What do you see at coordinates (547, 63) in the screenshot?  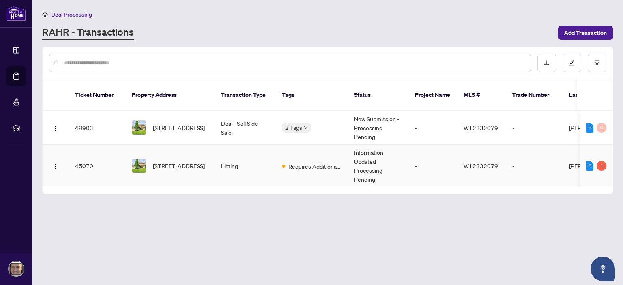 I see `button: download` at bounding box center [547, 63].